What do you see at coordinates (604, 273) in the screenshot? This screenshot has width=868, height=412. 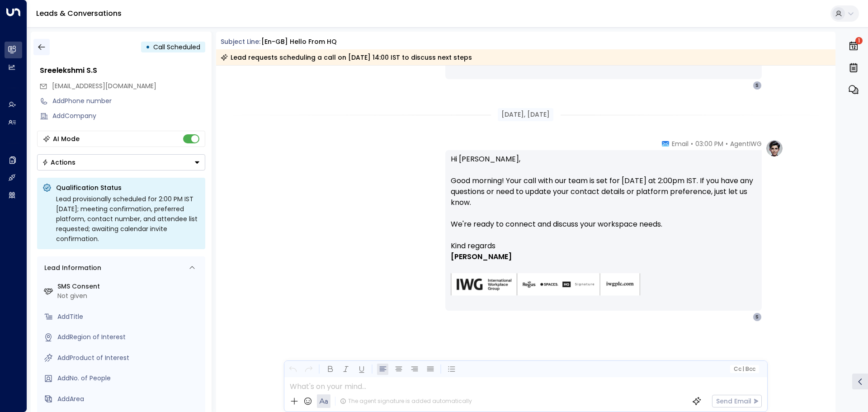 I see `div: Signature` at bounding box center [604, 273].